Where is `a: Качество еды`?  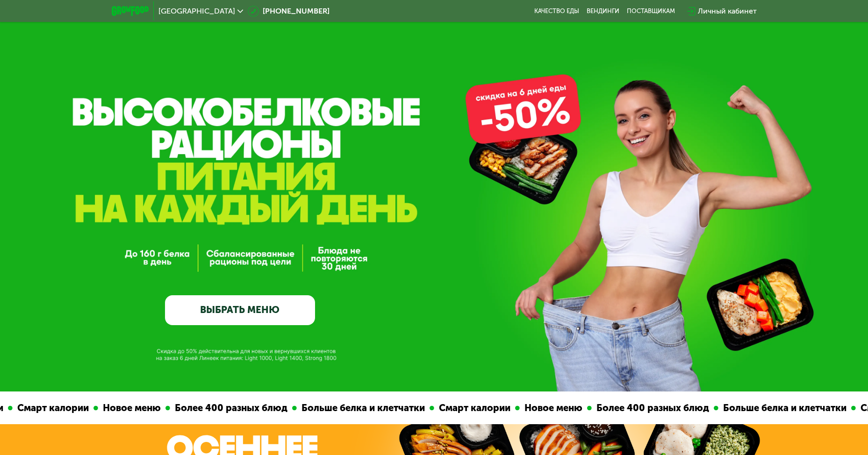 a: Качество еды is located at coordinates (556, 11).